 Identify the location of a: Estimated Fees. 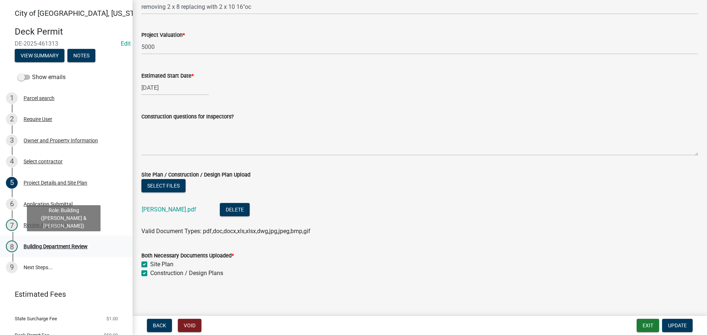
(63, 294).